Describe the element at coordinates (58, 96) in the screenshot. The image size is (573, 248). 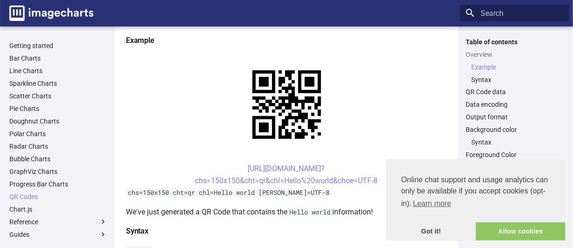
I see `a: Scatter Charts` at that location.